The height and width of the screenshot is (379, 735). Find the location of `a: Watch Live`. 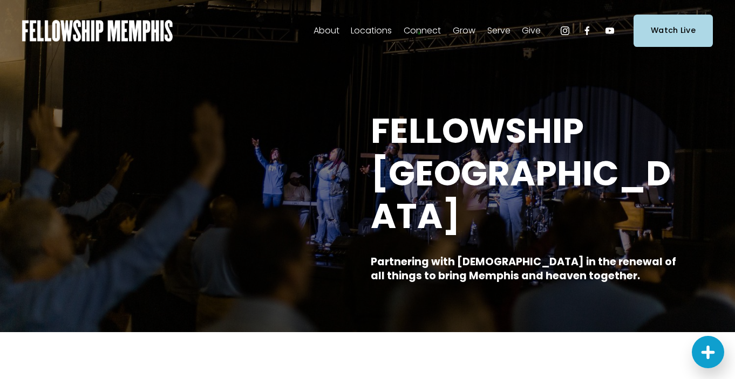

a: Watch Live is located at coordinates (673, 30).